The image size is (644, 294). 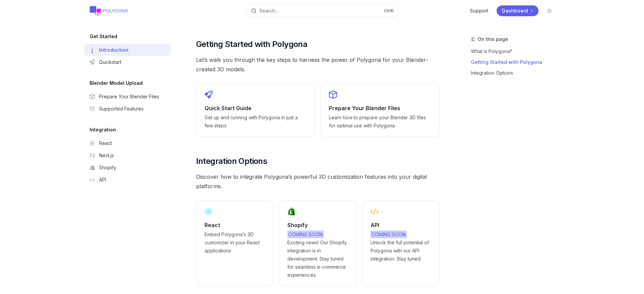 I want to click on span: Let’s walk you through the key steps to harness the power of Polygona for your Blender-created 3D..., so click(x=317, y=65).